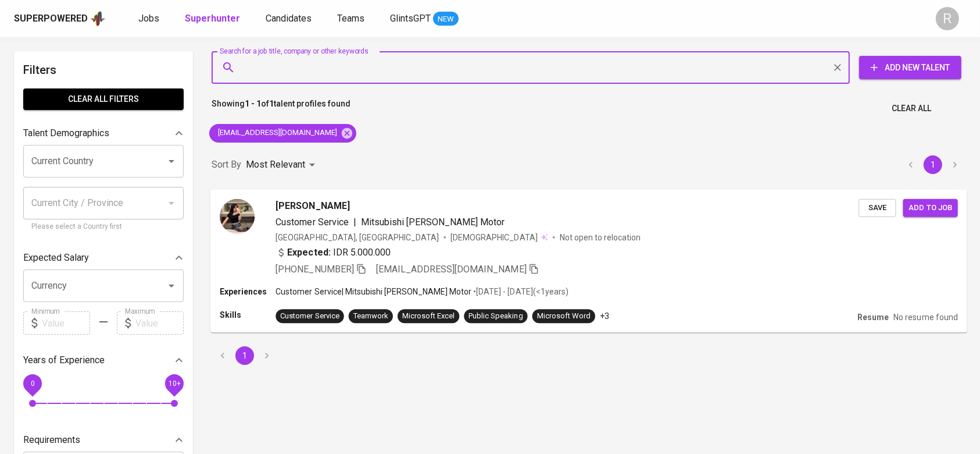 This screenshot has width=980, height=454. Describe the element at coordinates (351, 19) in the screenshot. I see `a: Teams` at that location.